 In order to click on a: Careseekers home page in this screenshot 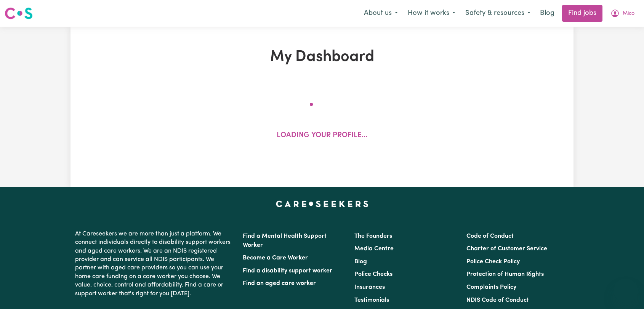, I will do `click(322, 204)`.